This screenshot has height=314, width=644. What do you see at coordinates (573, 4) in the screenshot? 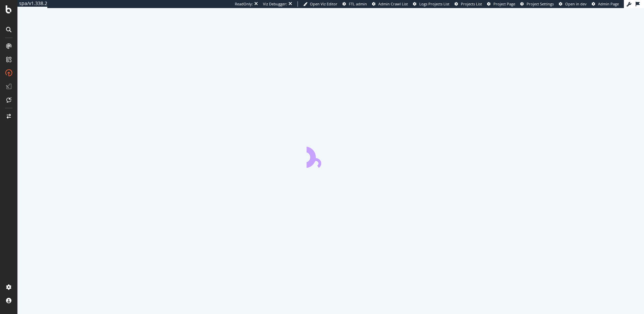
I see `a: Open in dev` at bounding box center [573, 4].